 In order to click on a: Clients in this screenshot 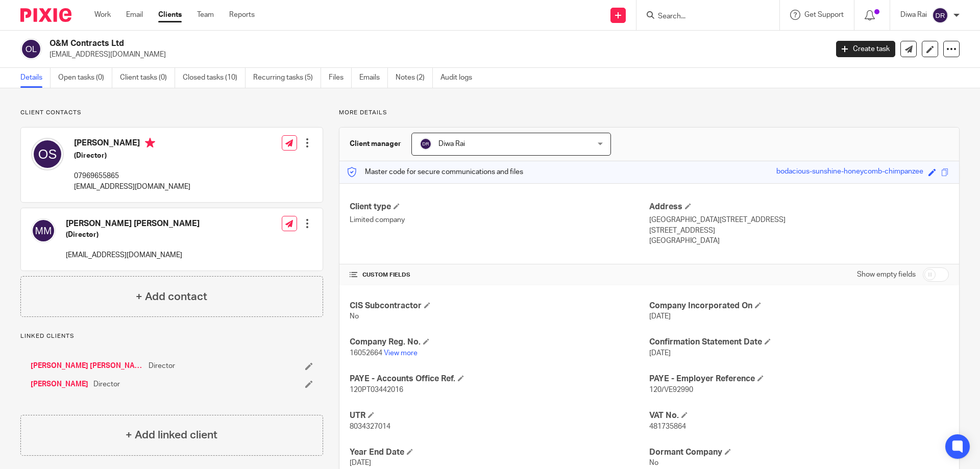, I will do `click(170, 15)`.